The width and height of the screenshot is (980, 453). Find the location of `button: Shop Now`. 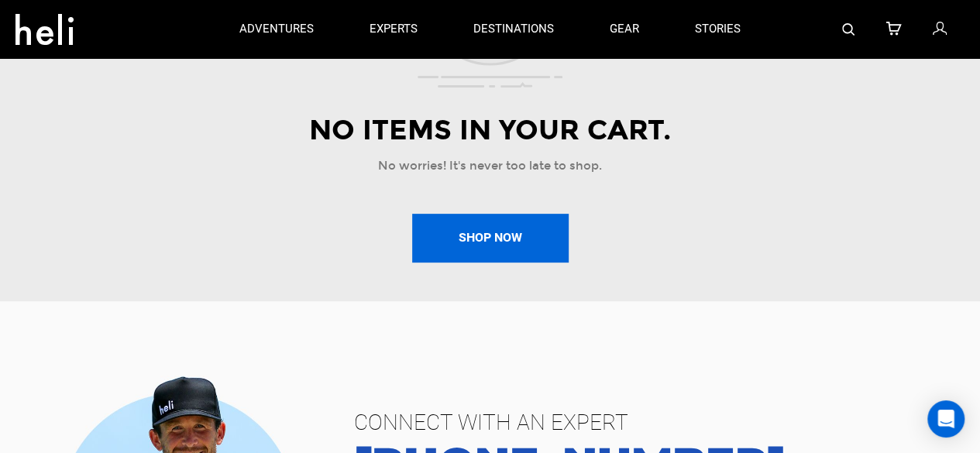

button: Shop Now is located at coordinates (490, 238).